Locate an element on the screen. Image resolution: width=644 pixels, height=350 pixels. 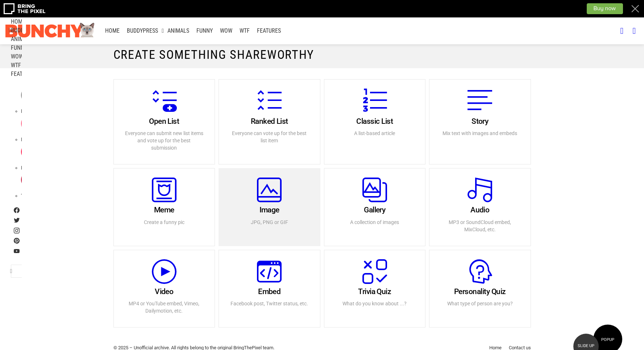
h3: Video is located at coordinates (164, 292).